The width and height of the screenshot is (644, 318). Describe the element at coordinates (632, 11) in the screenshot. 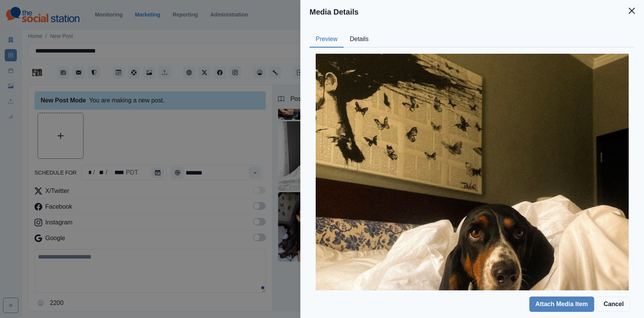

I see `button: Close` at that location.